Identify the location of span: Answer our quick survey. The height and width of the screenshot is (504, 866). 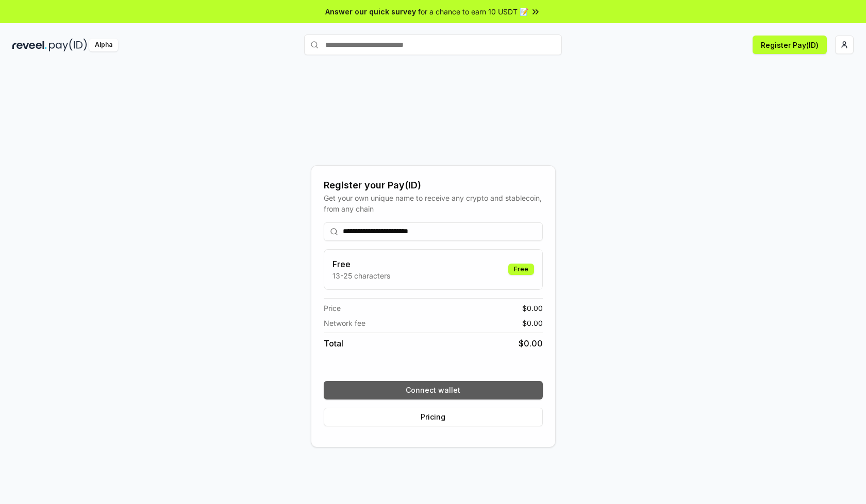
(371, 11).